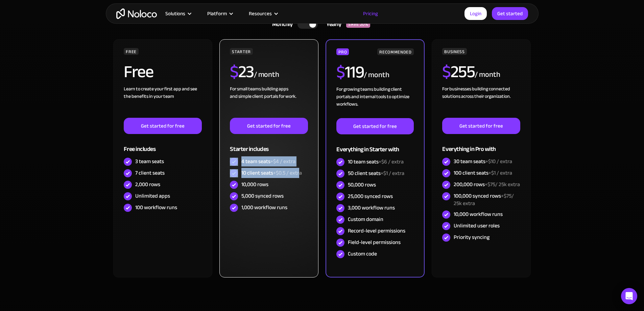  Describe the element at coordinates (362, 185) in the screenshot. I see `div: 50,000 rows` at that location.